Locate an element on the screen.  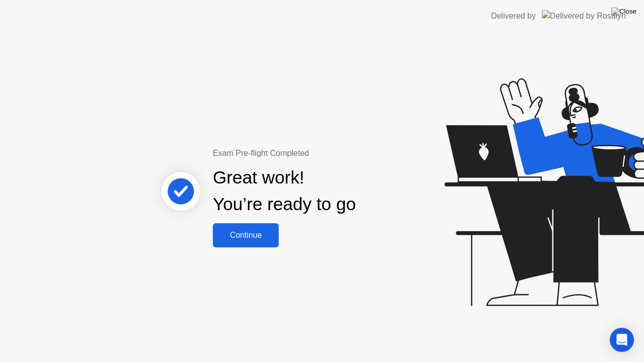
div: Great work! You’re ready to go is located at coordinates (284, 191).